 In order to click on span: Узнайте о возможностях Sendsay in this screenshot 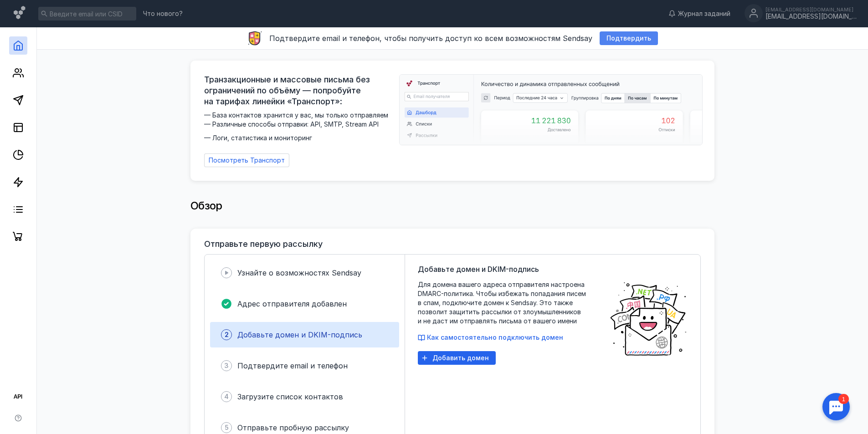, I will do `click(300, 273)`.